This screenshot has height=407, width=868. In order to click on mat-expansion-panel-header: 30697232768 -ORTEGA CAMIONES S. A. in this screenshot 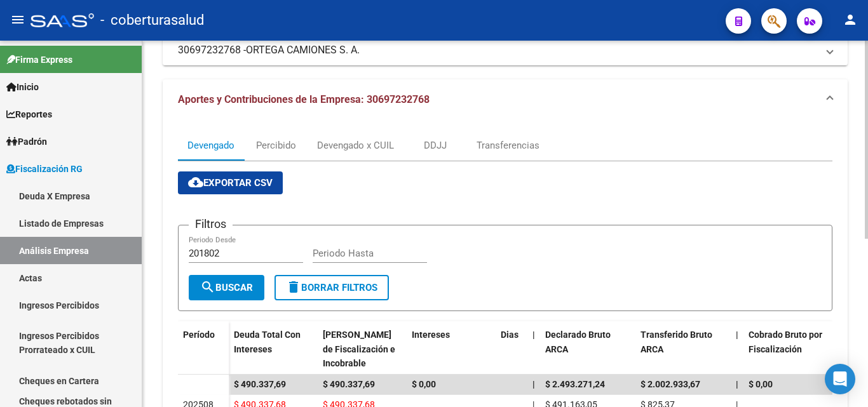, I will do `click(505, 50)`.